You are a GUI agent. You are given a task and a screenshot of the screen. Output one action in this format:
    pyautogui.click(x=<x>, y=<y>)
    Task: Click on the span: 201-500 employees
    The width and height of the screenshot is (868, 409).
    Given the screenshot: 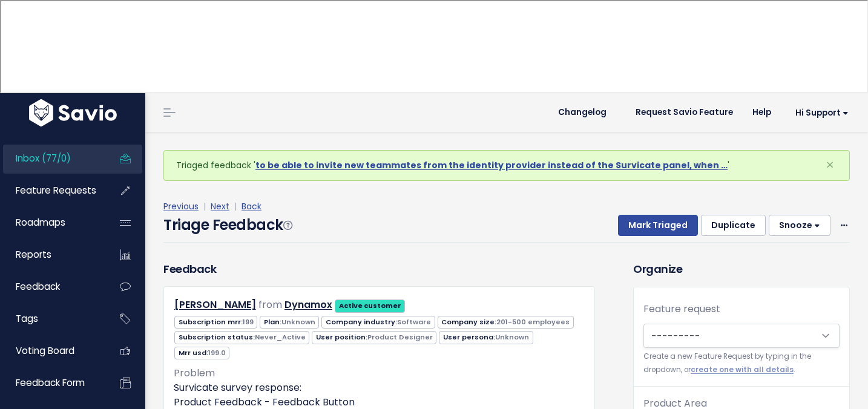 What is the action you would take?
    pyautogui.click(x=532, y=322)
    